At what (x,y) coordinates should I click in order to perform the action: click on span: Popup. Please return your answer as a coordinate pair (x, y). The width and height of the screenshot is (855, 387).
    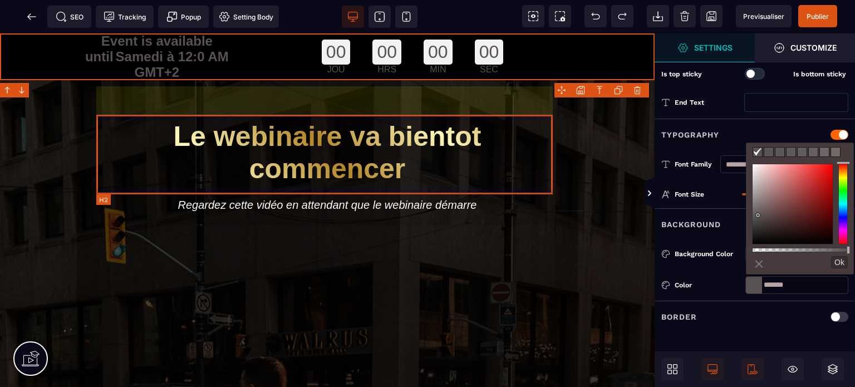
    Looking at the image, I should click on (184, 17).